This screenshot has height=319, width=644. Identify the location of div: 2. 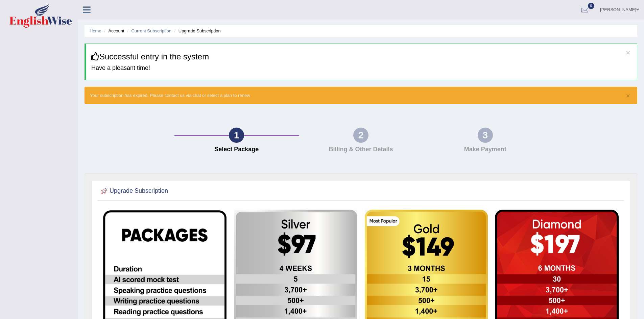
(361, 135).